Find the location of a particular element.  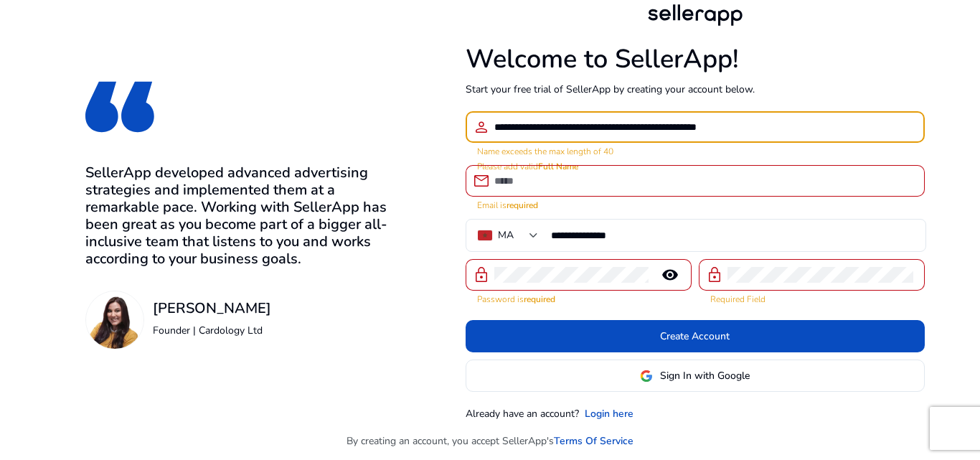

span: person is located at coordinates (482, 127).